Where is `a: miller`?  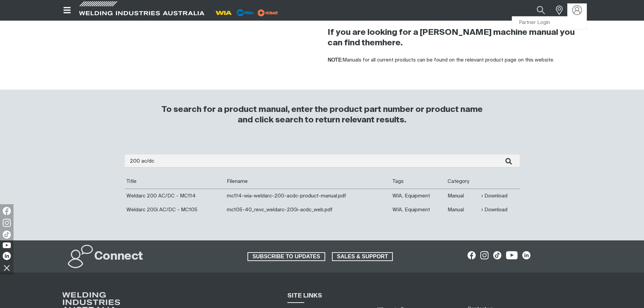 a: miller is located at coordinates (268, 13).